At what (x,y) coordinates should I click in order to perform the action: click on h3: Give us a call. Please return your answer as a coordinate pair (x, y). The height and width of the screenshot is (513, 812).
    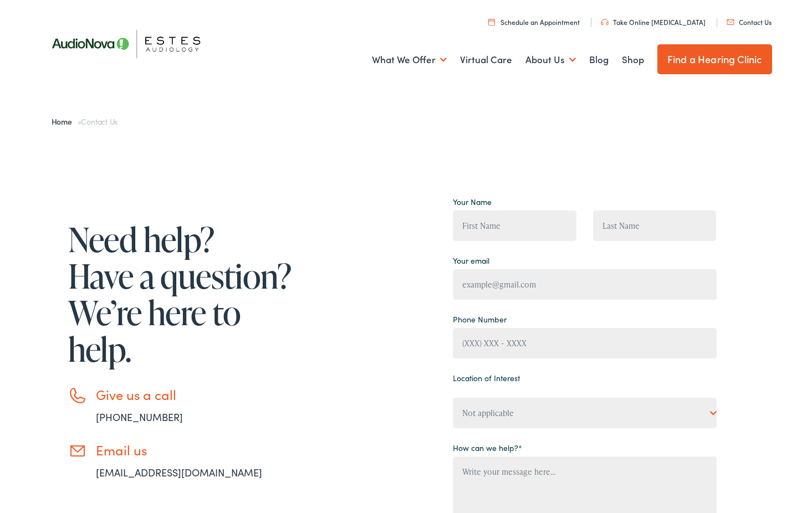
    Looking at the image, I should click on (196, 395).